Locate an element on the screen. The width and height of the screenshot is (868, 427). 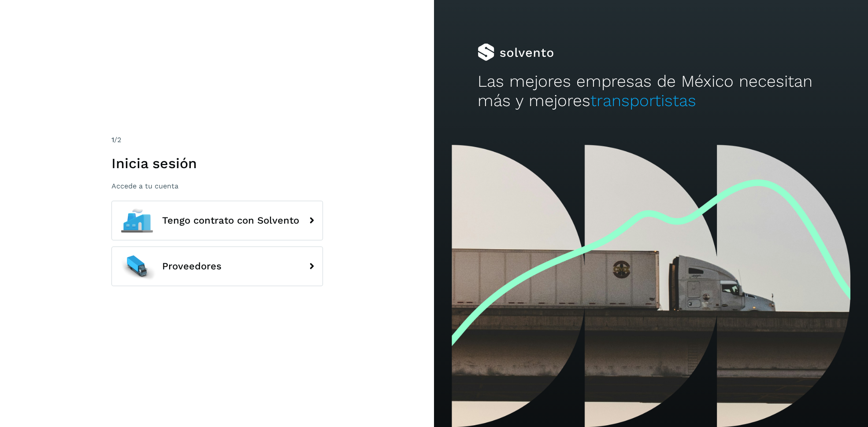
div: /2 is located at coordinates (217, 140).